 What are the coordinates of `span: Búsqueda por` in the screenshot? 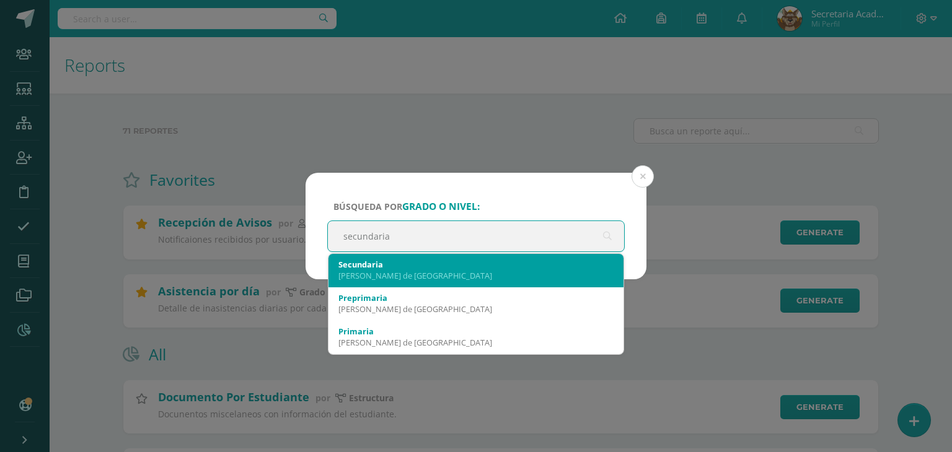 It's located at (407, 206).